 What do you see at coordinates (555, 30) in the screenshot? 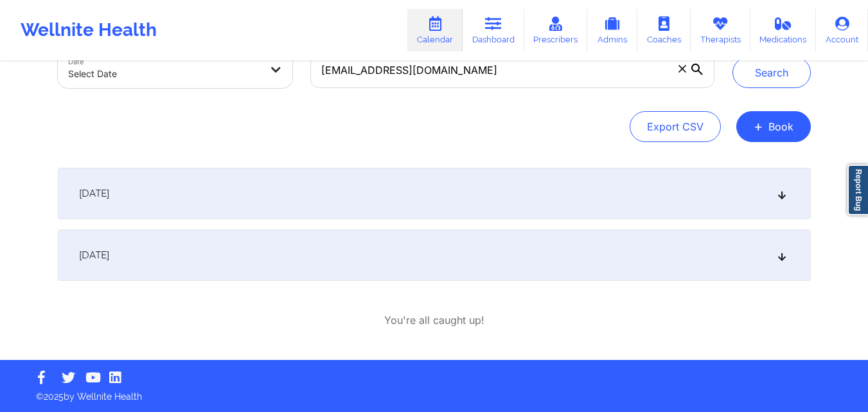
I see `a: Prescribers` at bounding box center [555, 30].